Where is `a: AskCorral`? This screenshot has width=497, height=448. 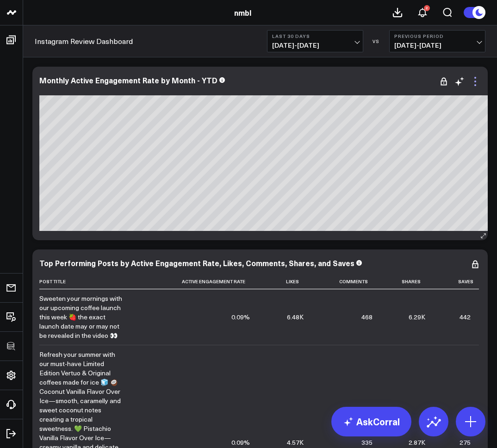
a: AskCorral is located at coordinates (371, 422).